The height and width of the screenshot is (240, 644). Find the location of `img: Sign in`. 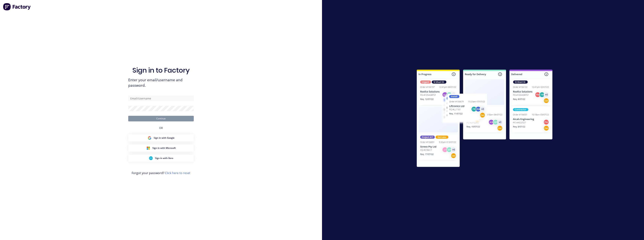

img: Sign in is located at coordinates (484, 119).